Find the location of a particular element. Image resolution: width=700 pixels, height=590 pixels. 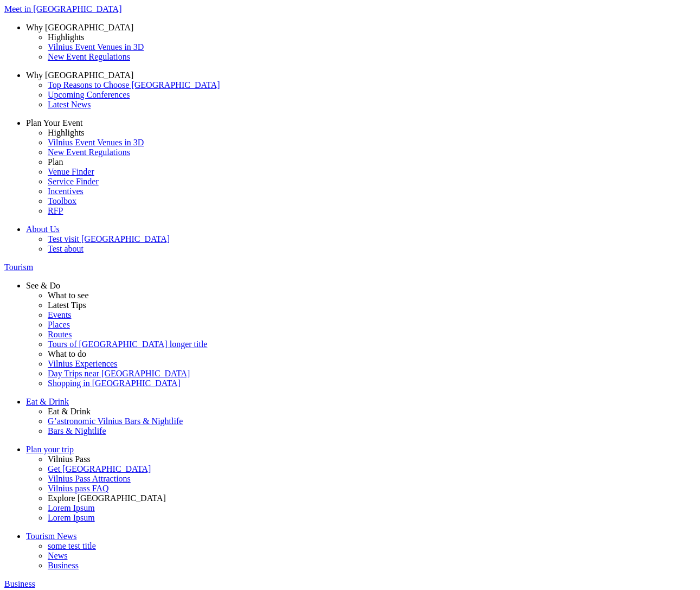

a: Service Finder is located at coordinates (371, 181).